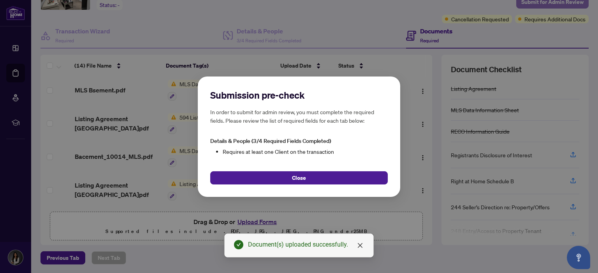  Describe the element at coordinates (270, 141) in the screenshot. I see `span: Details & People (3/4 Required Fields Completed)` at that location.